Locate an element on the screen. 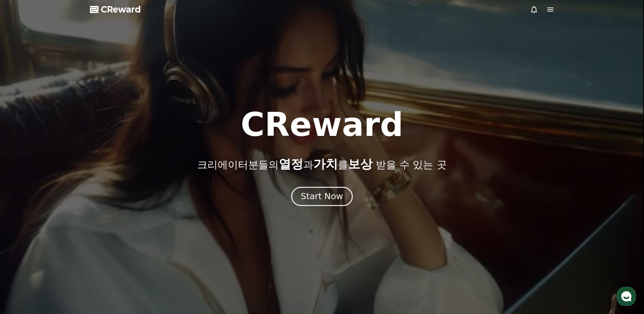 Image resolution: width=644 pixels, height=314 pixels. span: 보상 is located at coordinates (360, 164).